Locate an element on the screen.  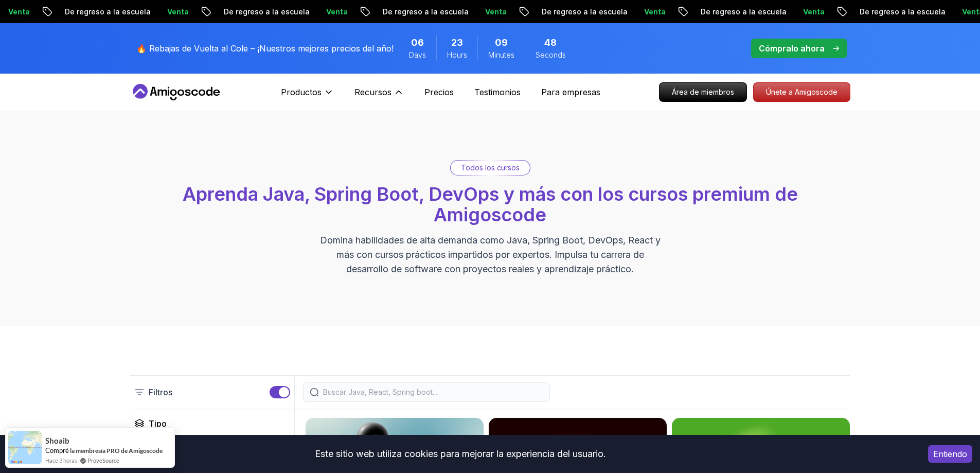
span: 23 Hours is located at coordinates (457, 42).